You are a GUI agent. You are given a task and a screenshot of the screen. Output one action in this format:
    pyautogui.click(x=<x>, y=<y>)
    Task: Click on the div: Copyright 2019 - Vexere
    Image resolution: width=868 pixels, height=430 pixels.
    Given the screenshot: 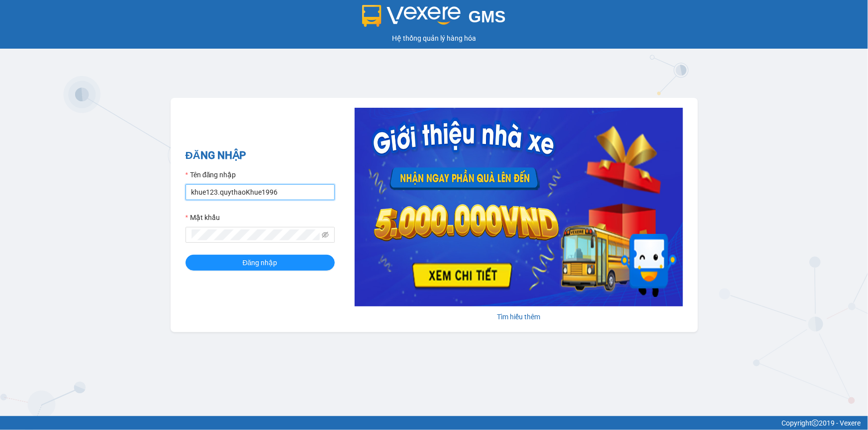 What is the action you would take?
    pyautogui.click(x=434, y=424)
    